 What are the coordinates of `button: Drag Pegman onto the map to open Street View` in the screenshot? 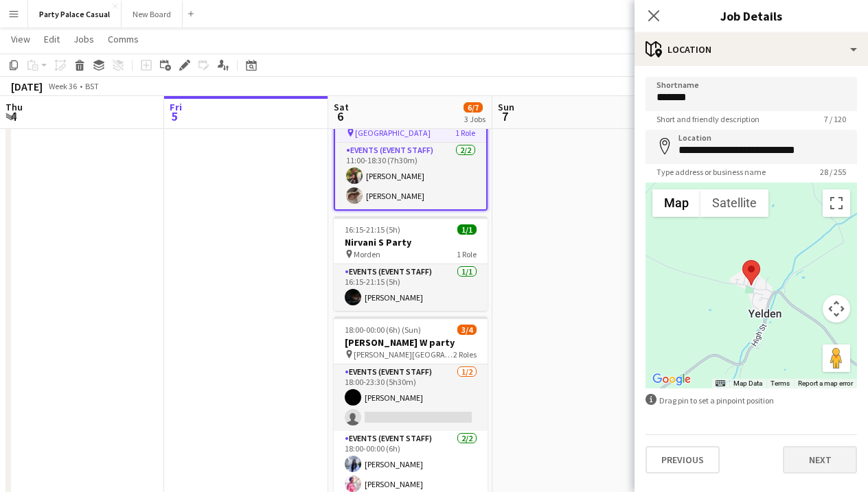 It's located at (837, 358).